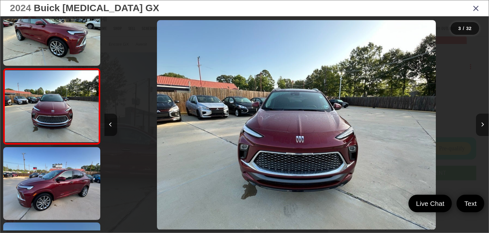 The width and height of the screenshot is (489, 233). I want to click on span: 32, so click(469, 28).